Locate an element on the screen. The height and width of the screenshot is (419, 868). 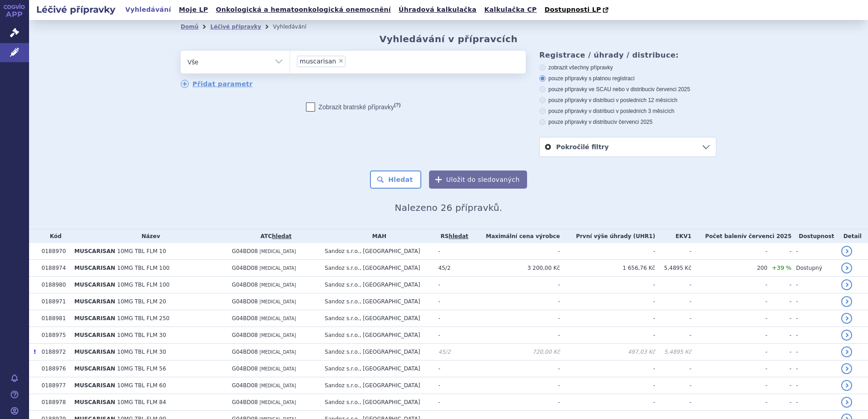
span: 10MG TBL FLM 84 is located at coordinates (142, 402).